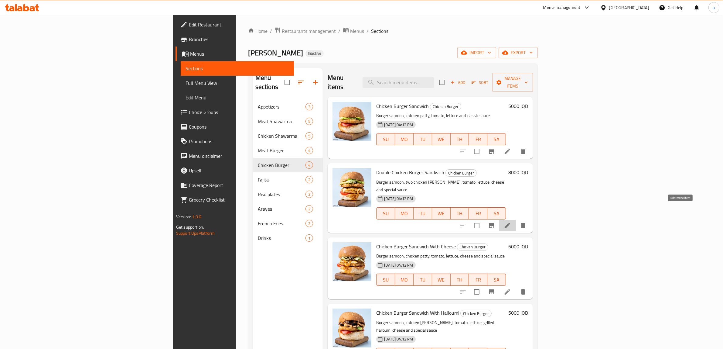 The image size is (723, 349). I want to click on span: 1.0.0, so click(196, 216).